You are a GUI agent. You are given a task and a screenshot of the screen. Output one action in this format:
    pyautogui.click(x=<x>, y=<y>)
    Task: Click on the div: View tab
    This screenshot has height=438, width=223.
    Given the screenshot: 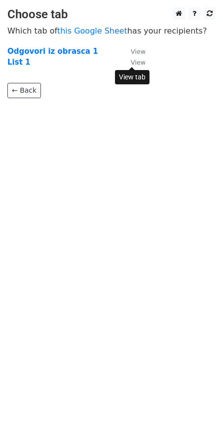 What is the action you would take?
    pyautogui.click(x=132, y=77)
    